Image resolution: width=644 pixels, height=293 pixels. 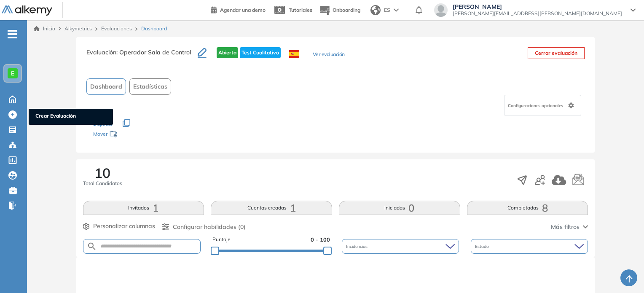 I want to click on span: Crear Evaluación, so click(x=71, y=117).